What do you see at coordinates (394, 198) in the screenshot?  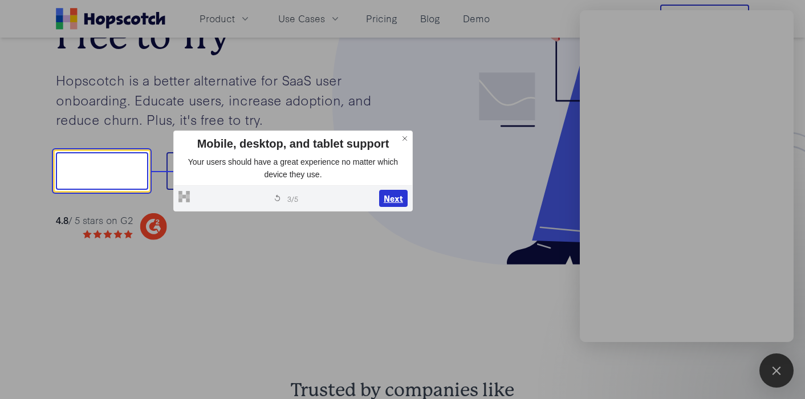 I see `button: Next` at bounding box center [394, 198].